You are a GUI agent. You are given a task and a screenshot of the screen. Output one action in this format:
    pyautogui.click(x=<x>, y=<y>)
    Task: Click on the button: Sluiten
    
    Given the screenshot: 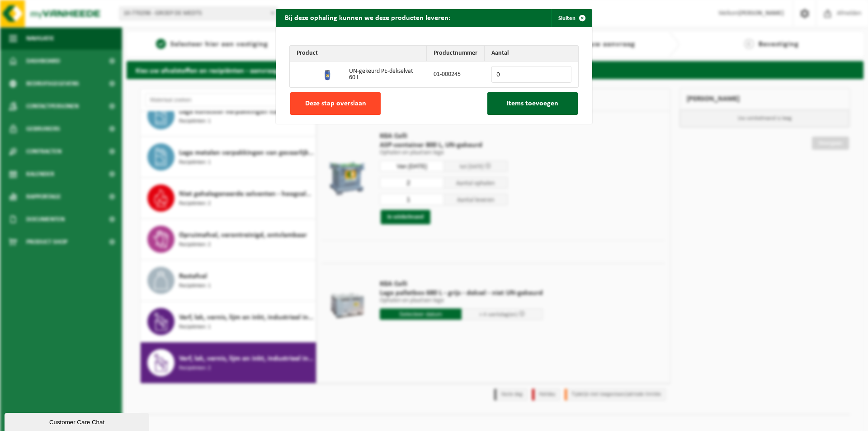 What is the action you would take?
    pyautogui.click(x=571, y=18)
    